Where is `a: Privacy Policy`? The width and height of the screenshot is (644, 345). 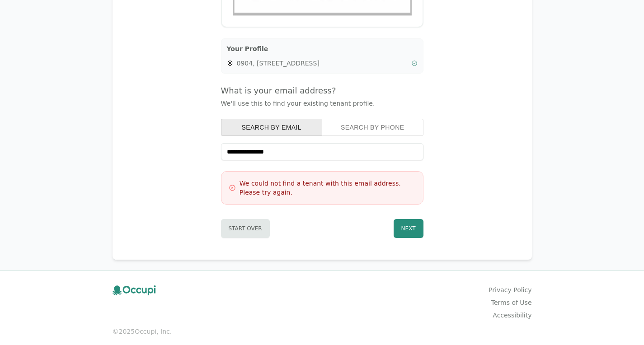 a: Privacy Policy is located at coordinates (510, 290).